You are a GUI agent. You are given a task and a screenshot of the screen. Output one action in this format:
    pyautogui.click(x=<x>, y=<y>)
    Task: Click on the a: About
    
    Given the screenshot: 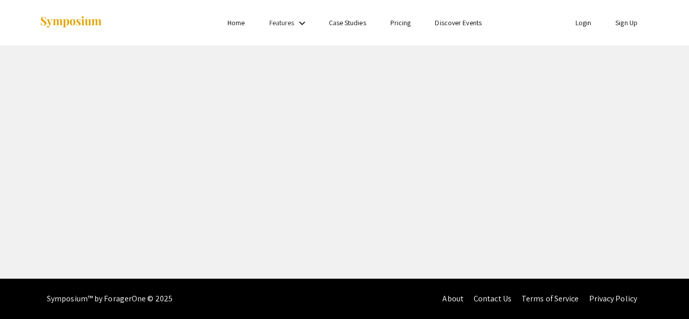 What is the action you would take?
    pyautogui.click(x=453, y=299)
    